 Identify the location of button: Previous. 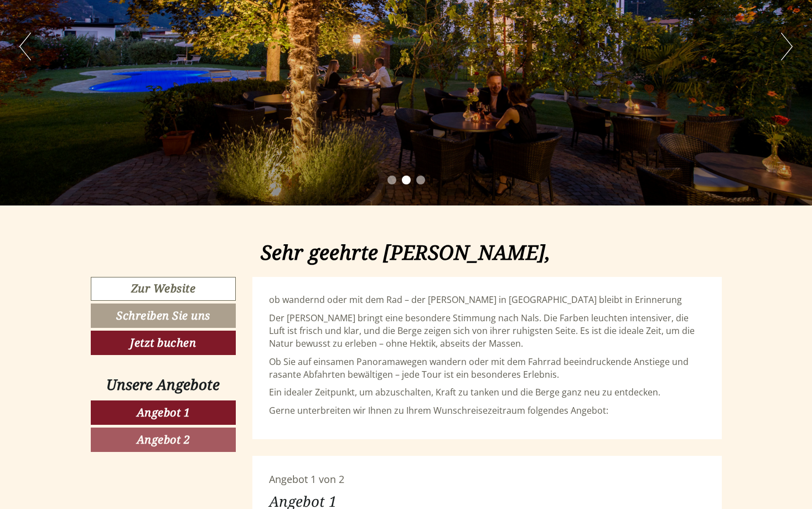
(25, 47).